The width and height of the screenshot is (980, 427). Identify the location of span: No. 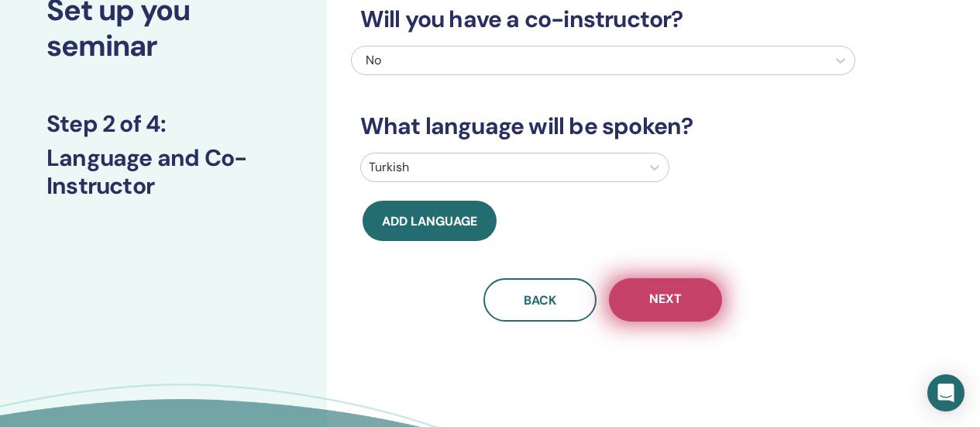
(374, 60).